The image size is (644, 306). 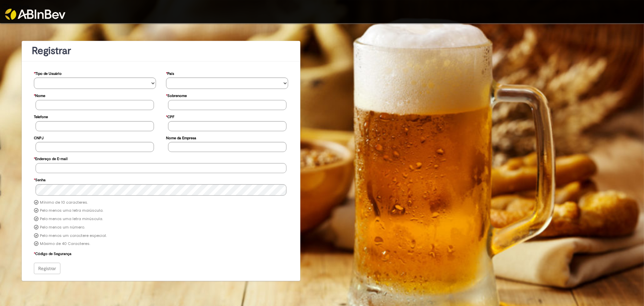 What do you see at coordinates (51, 158) in the screenshot?
I see `label: Endereço de E-mail` at bounding box center [51, 158].